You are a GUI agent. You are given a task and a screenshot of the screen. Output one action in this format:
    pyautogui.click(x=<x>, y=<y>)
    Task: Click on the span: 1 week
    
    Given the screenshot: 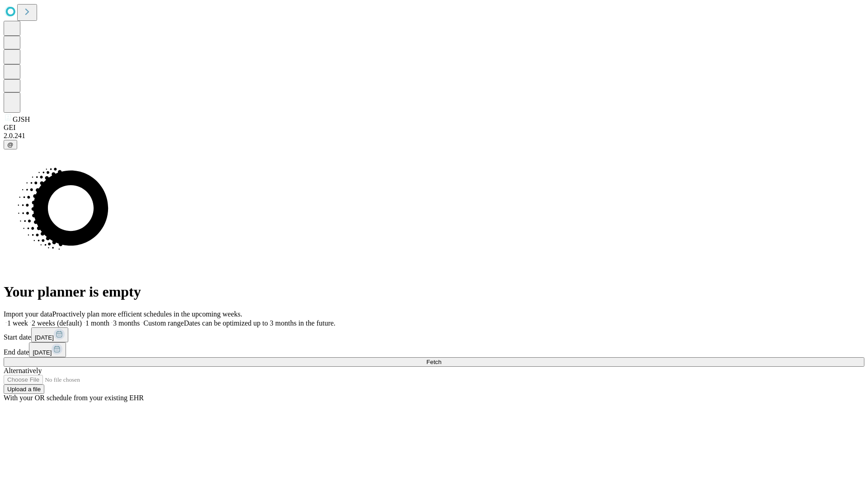 What is the action you would take?
    pyautogui.click(x=17, y=323)
    